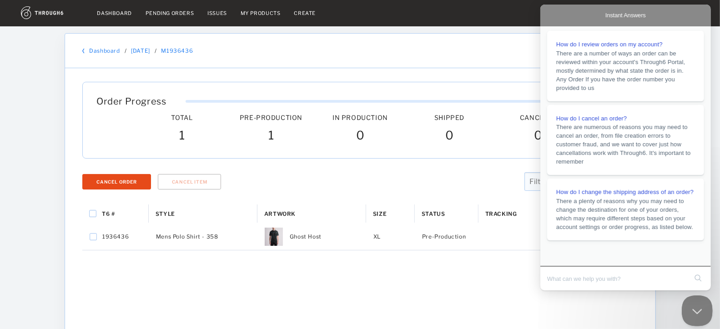 The height and width of the screenshot is (329, 720). I want to click on span: Artwork, so click(279, 214).